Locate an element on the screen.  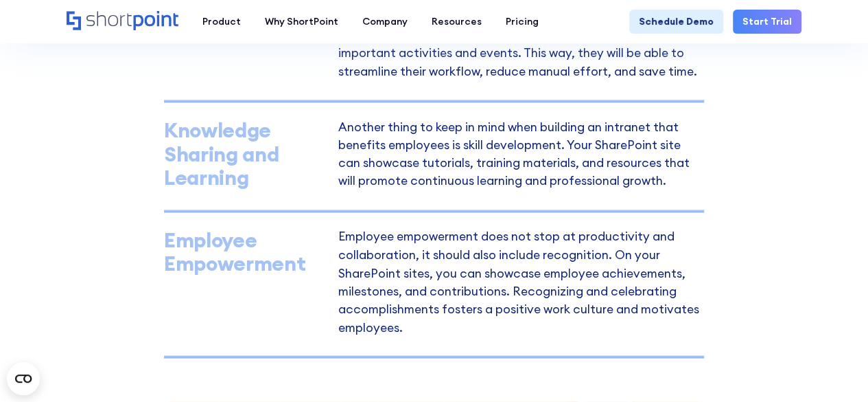
div: Product is located at coordinates (222, 21).